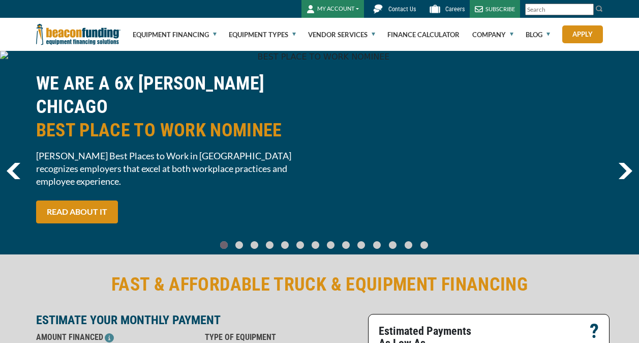 The image size is (639, 343). I want to click on a: Finance Calculator, so click(424, 35).